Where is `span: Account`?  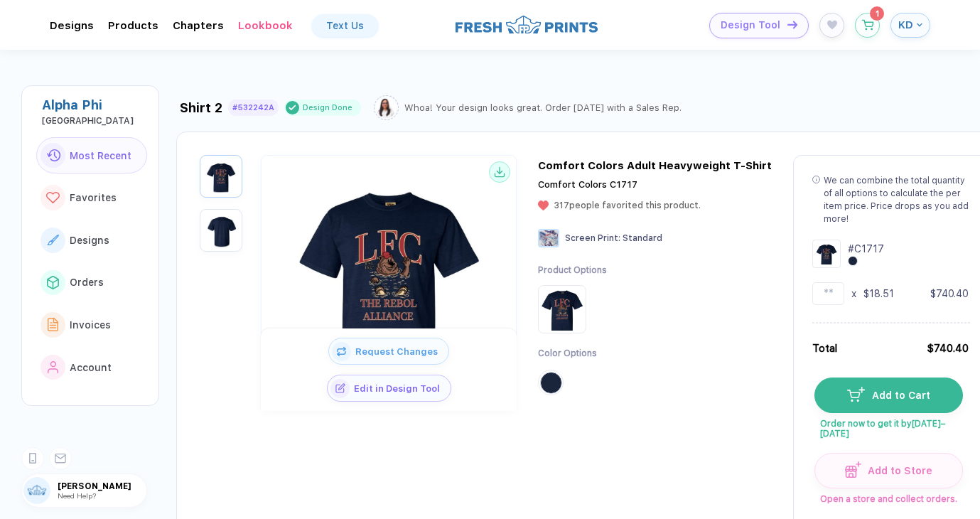
span: Account is located at coordinates (90, 368).